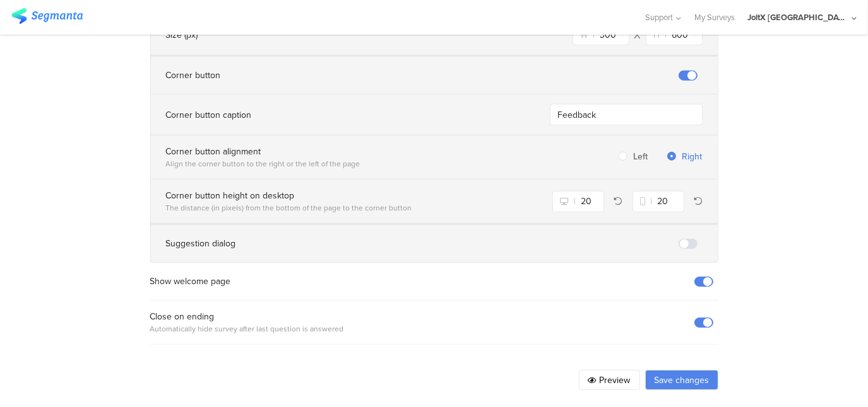 The width and height of the screenshot is (868, 407). I want to click on div: X, so click(637, 35).